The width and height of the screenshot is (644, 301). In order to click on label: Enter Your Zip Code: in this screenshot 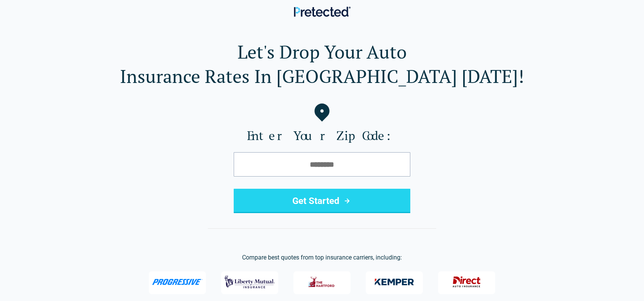, I will do `click(322, 135)`.